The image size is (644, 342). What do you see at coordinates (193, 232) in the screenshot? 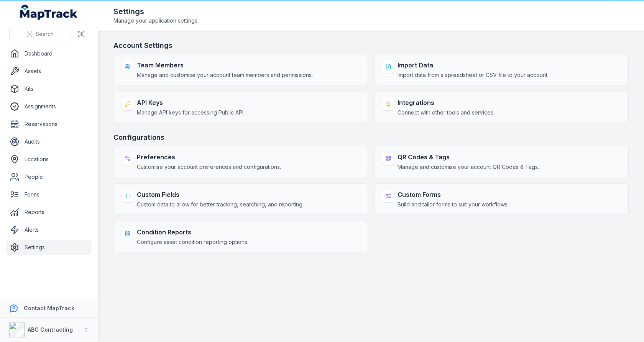
I see `strong: Condition Reports` at bounding box center [193, 232].